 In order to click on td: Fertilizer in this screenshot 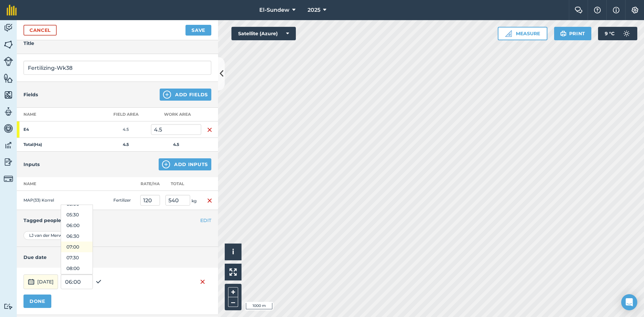, I will do `click(124, 200)`.